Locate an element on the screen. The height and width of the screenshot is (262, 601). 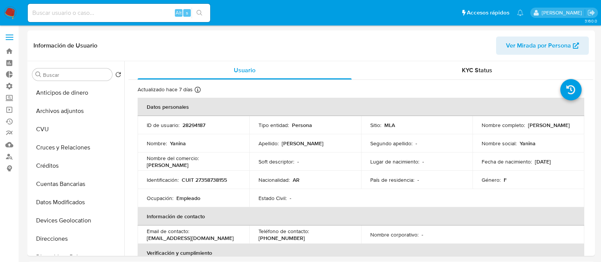
span: s is located at coordinates (187, 13).